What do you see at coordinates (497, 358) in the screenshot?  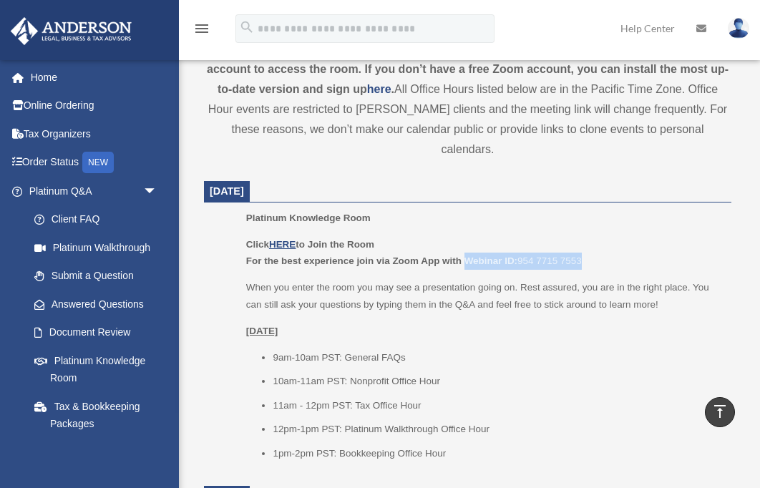 I see `li: 9am-10am PST: General FAQs` at bounding box center [497, 358].